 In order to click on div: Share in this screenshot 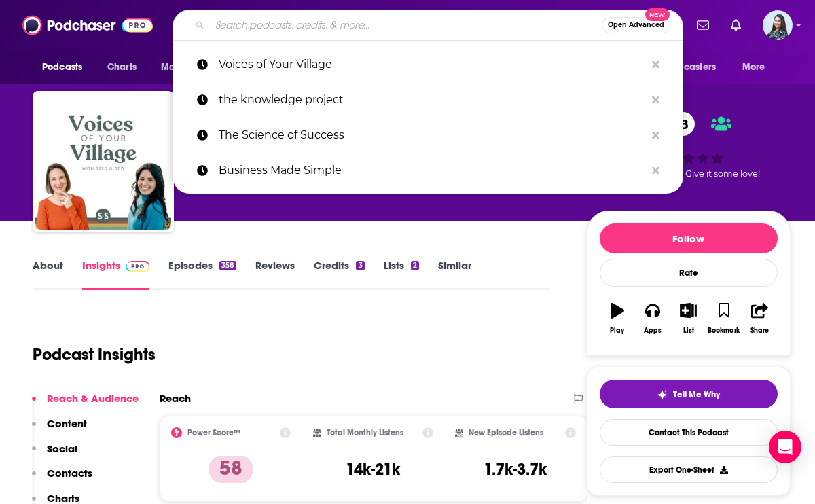, I will do `click(759, 331)`.